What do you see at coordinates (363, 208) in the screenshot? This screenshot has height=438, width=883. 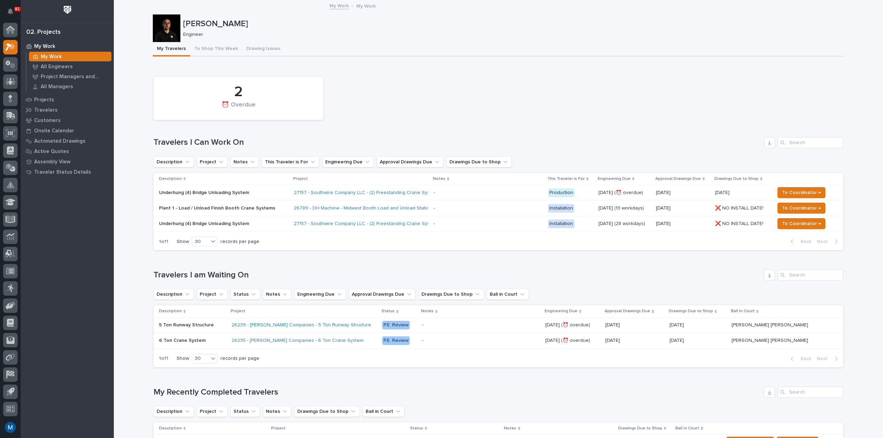 I see `a: 26789 - DH Machine - Midwest Booth Load and Unload Station` at bounding box center [363, 208].